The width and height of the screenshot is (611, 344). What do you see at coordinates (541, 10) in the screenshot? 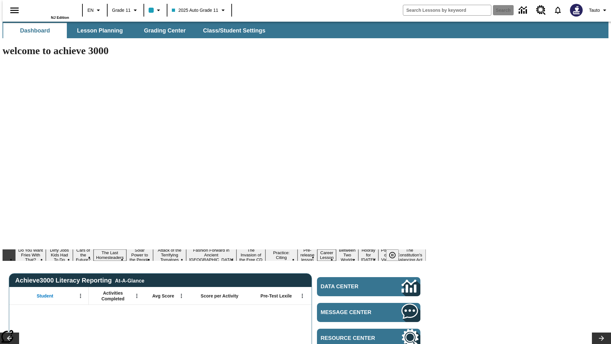
I see `a: Resource Center, Will open in new tab` at bounding box center [541, 10].